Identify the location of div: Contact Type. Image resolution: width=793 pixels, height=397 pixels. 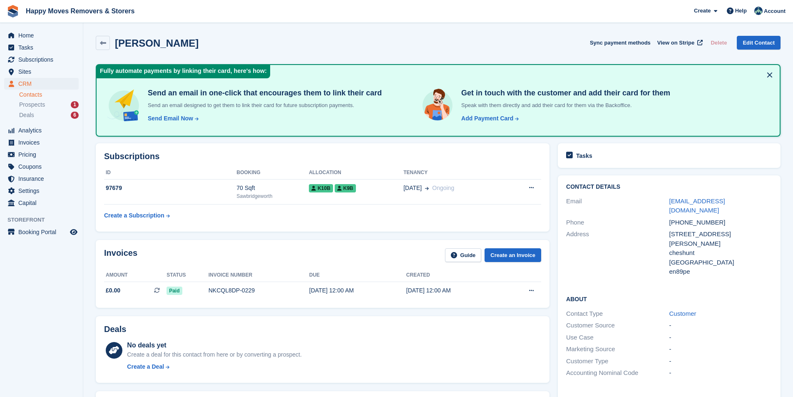
(617, 313).